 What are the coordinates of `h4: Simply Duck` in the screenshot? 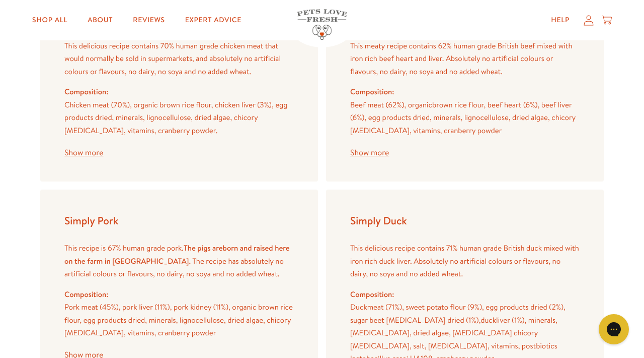 It's located at (465, 220).